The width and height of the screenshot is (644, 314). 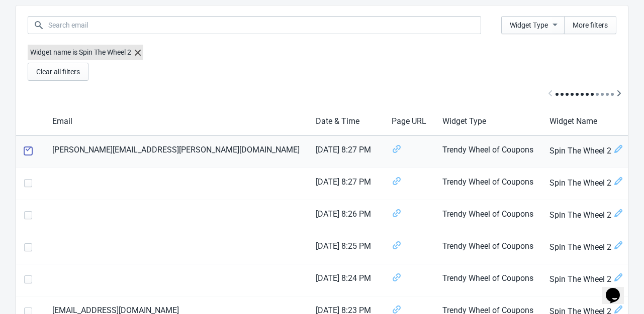 What do you see at coordinates (409, 121) in the screenshot?
I see `th: Page URL` at bounding box center [409, 121].